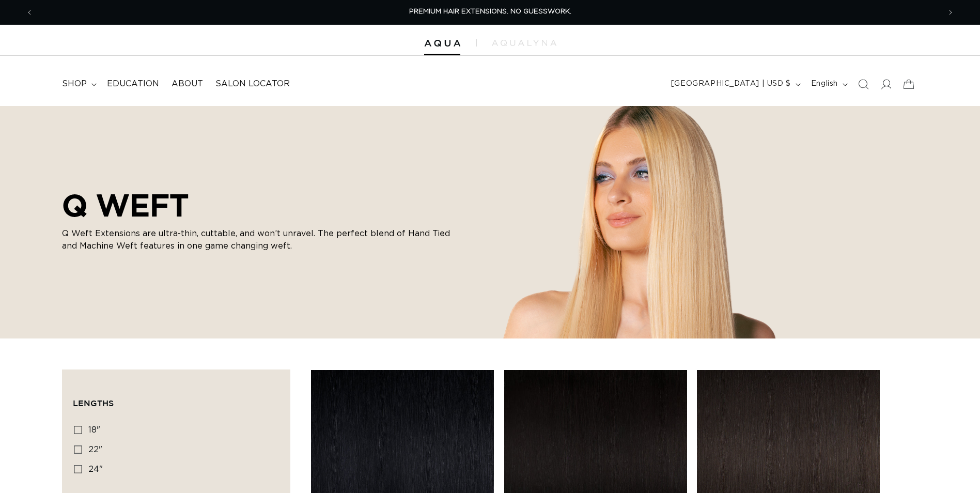 The width and height of the screenshot is (980, 493). What do you see at coordinates (828, 84) in the screenshot?
I see `button: English` at bounding box center [828, 84].